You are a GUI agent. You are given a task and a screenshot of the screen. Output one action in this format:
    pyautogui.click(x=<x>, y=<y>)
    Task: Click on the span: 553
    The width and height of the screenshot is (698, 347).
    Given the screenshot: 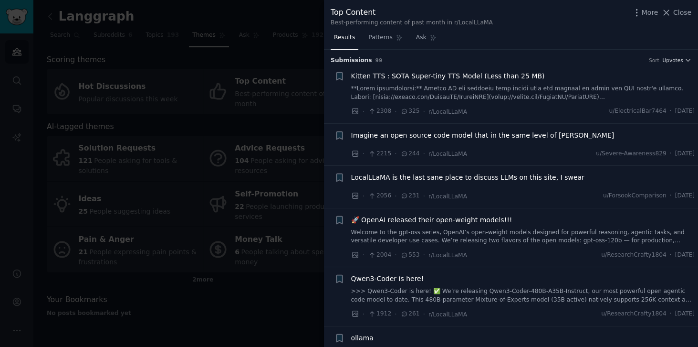 What is the action you would take?
    pyautogui.click(x=410, y=255)
    